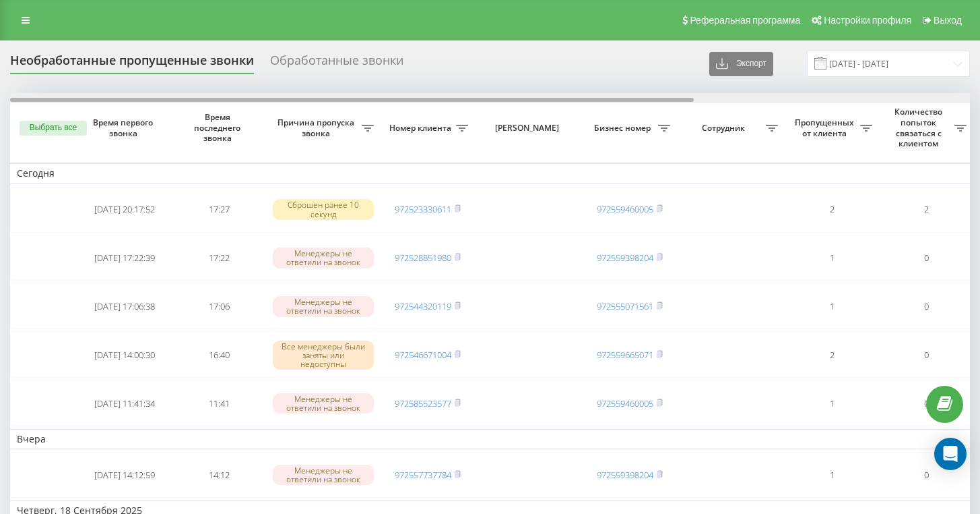 This screenshot has width=980, height=514. I want to click on div: Open Intercom Messenger, so click(950, 454).